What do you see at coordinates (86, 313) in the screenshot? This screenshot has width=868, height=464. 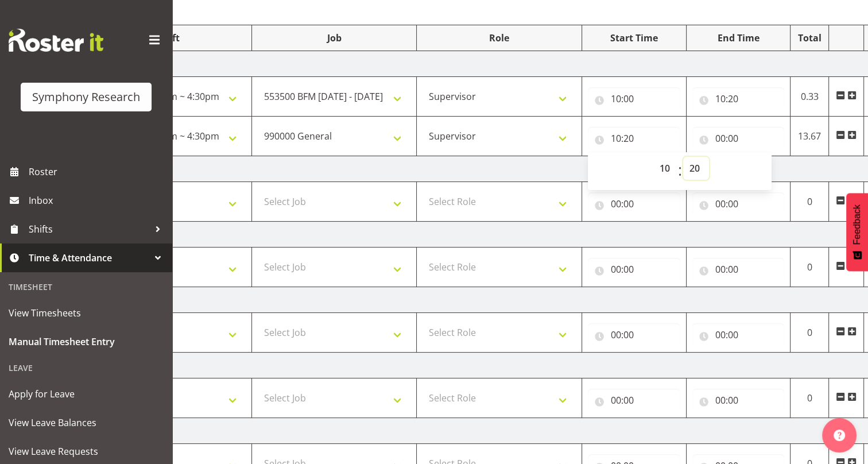 I see `a: View Timesheets` at bounding box center [86, 313].